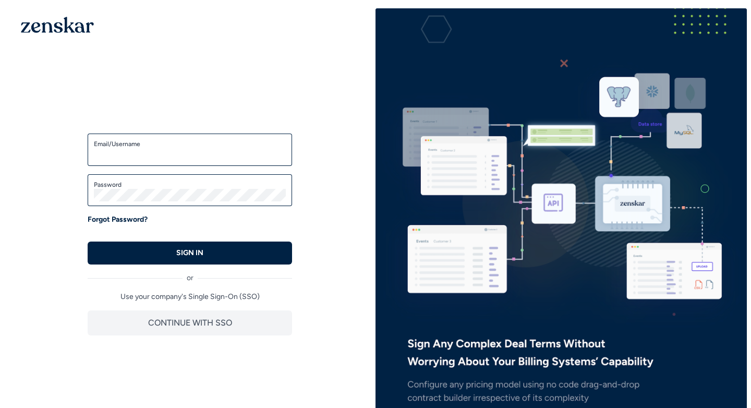  What do you see at coordinates (190, 323) in the screenshot?
I see `button: CONTINUE WITH SSO` at bounding box center [190, 323].